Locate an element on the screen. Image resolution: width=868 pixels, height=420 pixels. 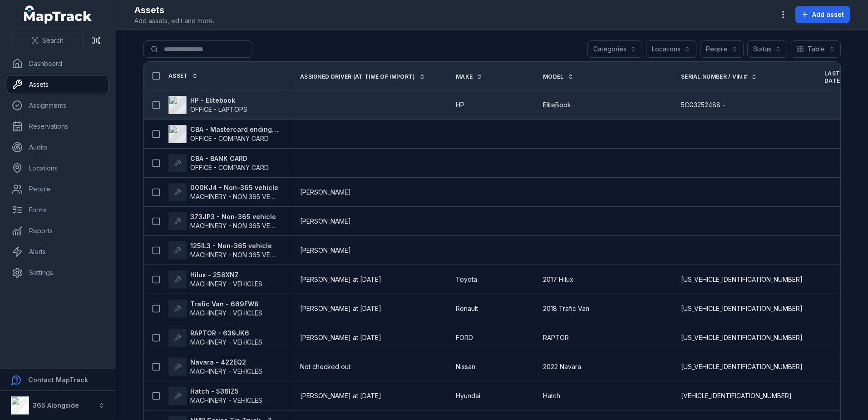
strong: CBA - Mastercard ending 4187 is located at coordinates (234, 130).